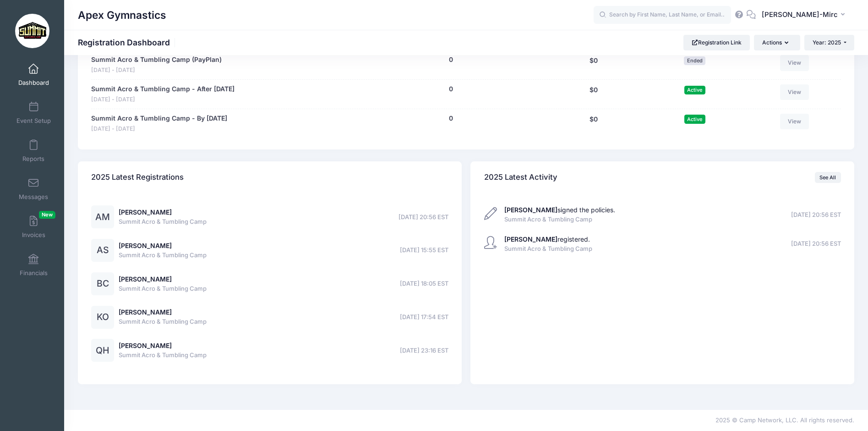  What do you see at coordinates (32, 31) in the screenshot?
I see `img: Apex Gymnastics` at bounding box center [32, 31].